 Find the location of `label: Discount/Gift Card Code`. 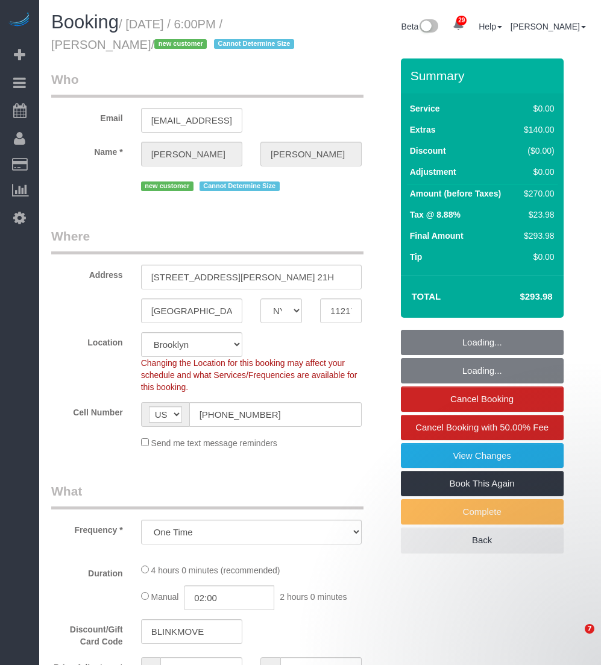

label: Discount/Gift Card Code is located at coordinates (87, 633).